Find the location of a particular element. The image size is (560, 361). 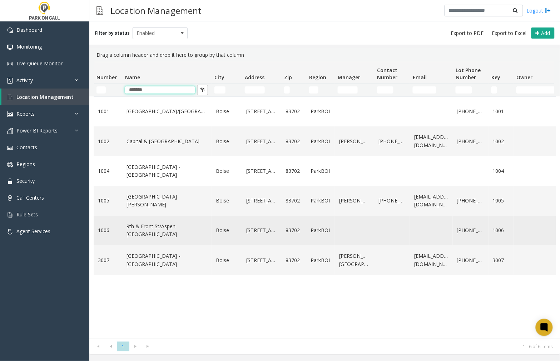

span: City is located at coordinates (220, 77).